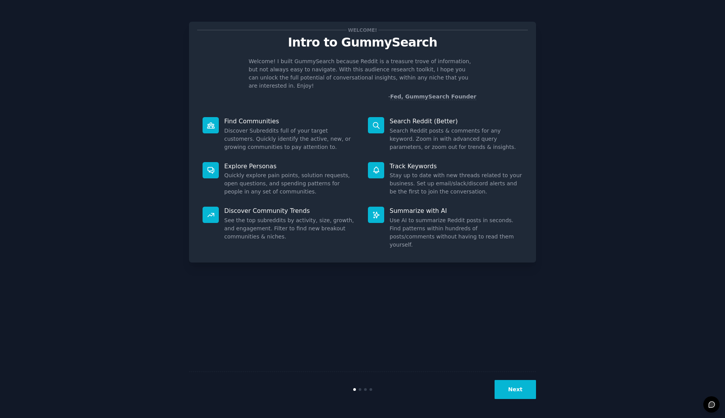  Describe the element at coordinates (291, 210) in the screenshot. I see `p: Discover Community Trends` at that location.